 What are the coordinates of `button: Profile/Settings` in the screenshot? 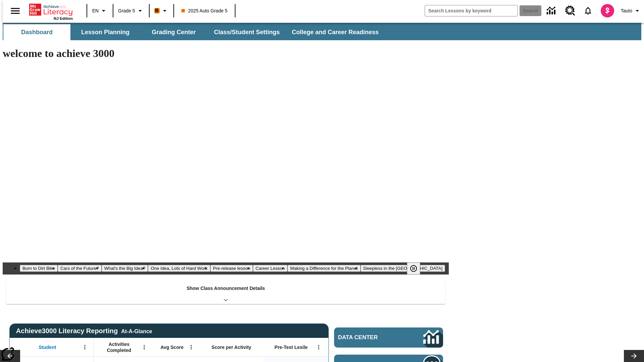 It's located at (631, 11).